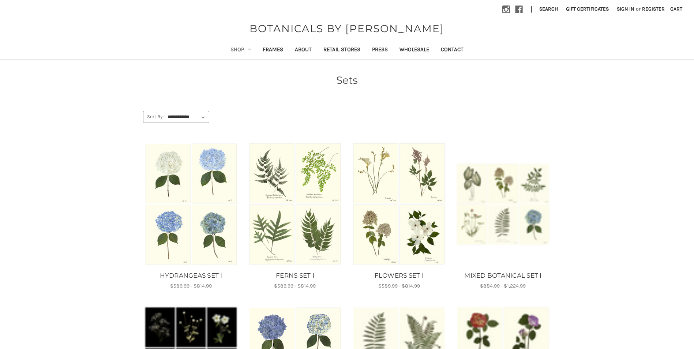 The width and height of the screenshot is (694, 349). I want to click on h1: Sets, so click(347, 80).